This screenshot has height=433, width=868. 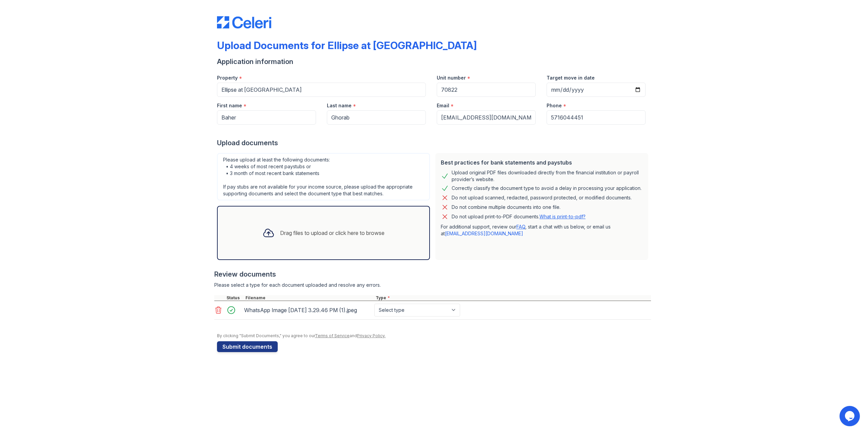 What do you see at coordinates (518, 217) in the screenshot?
I see `p: Do not upload print-to-PDF documents.` at bounding box center [518, 217].